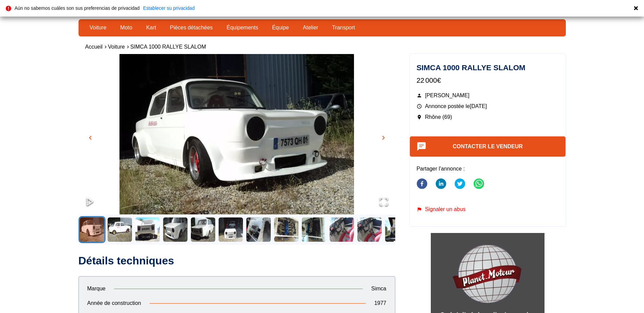  What do you see at coordinates (378, 289) in the screenshot?
I see `p: Simca` at bounding box center [378, 289].